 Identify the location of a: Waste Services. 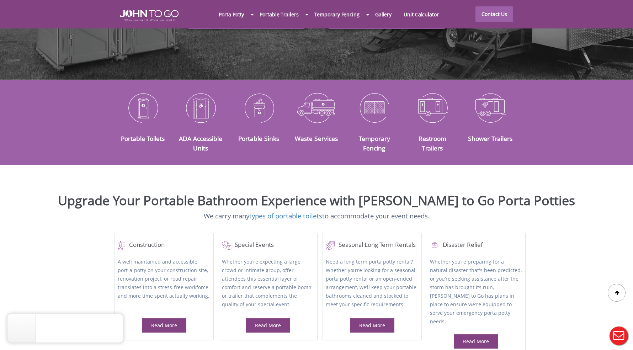
(316, 138).